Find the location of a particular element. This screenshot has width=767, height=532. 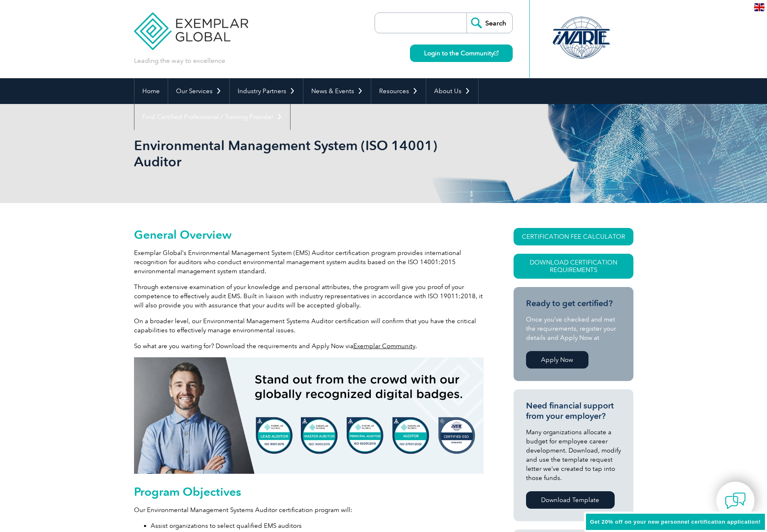

p: So what are you waiting for? Download the requirements and Apply Now via . is located at coordinates (309, 346).